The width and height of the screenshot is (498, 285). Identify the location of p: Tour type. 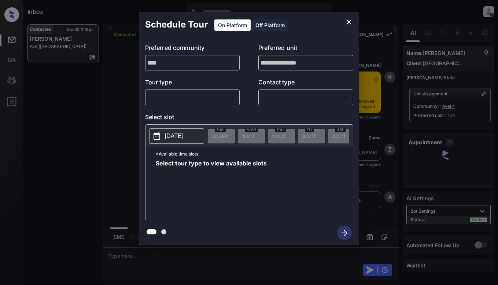
(193, 84).